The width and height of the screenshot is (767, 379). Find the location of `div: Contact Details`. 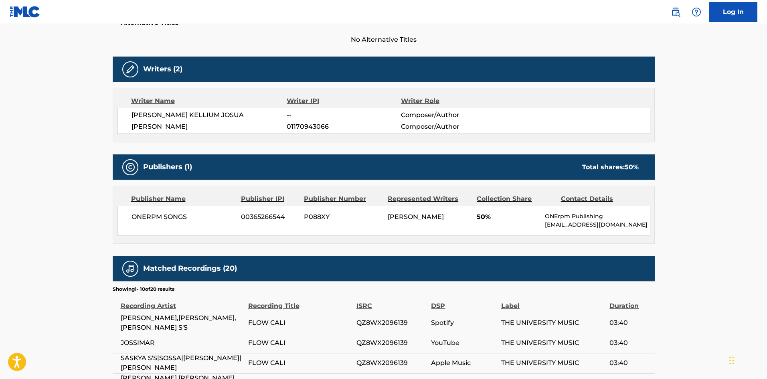

div: Contact Details is located at coordinates (600, 199).